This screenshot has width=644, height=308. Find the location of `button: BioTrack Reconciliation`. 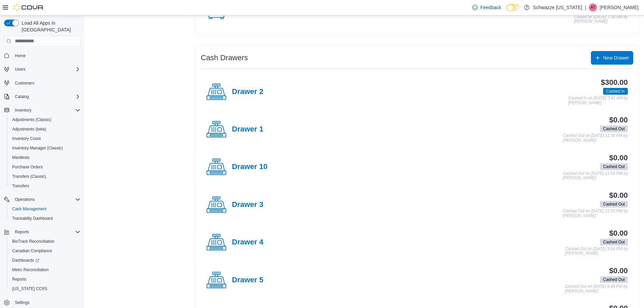

button: BioTrack Reconciliation is located at coordinates (45, 242).